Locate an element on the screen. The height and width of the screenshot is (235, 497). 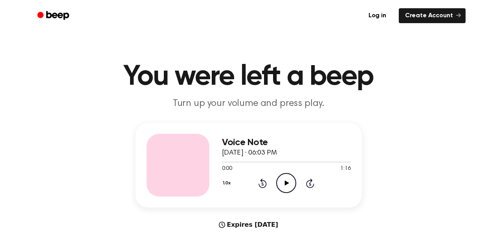
h1: You were left a beep is located at coordinates (248, 77).